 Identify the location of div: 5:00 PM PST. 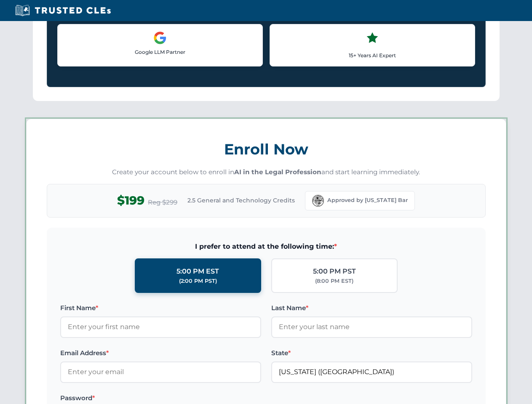
(335, 271).